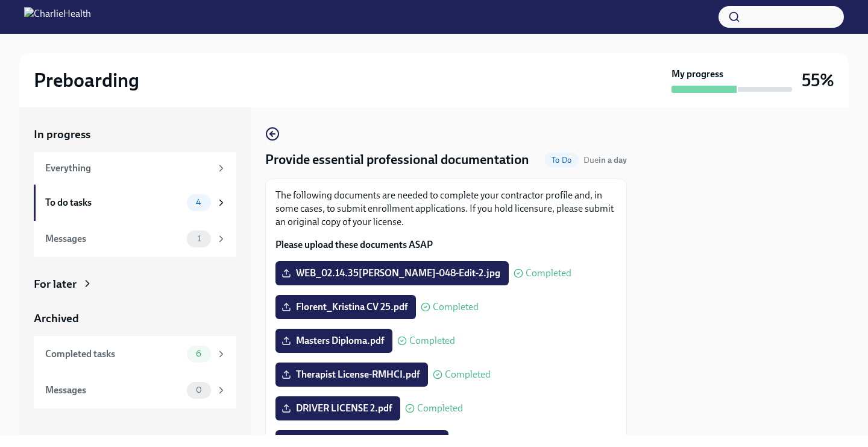 Image resolution: width=868 pixels, height=447 pixels. I want to click on label: Florent_Kristina CV 25.pdf, so click(346, 307).